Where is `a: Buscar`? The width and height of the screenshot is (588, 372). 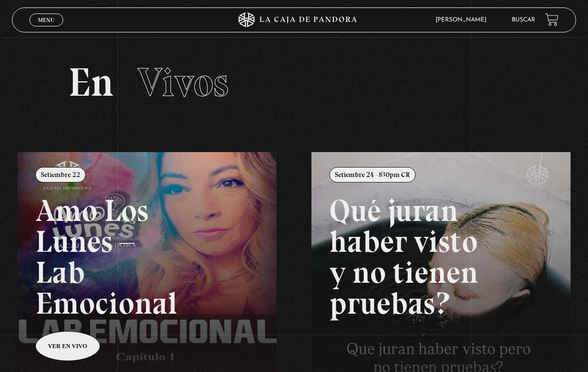 a: Buscar is located at coordinates (523, 20).